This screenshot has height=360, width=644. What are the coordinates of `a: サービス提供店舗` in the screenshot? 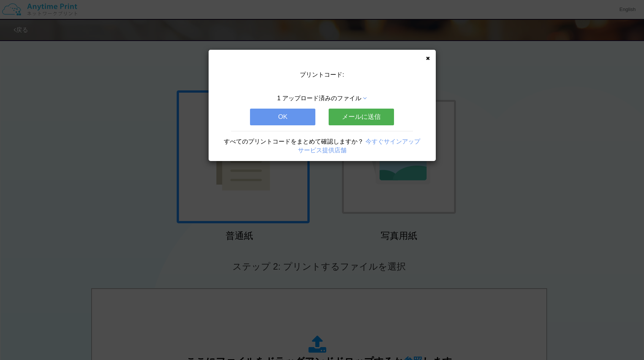 It's located at (322, 150).